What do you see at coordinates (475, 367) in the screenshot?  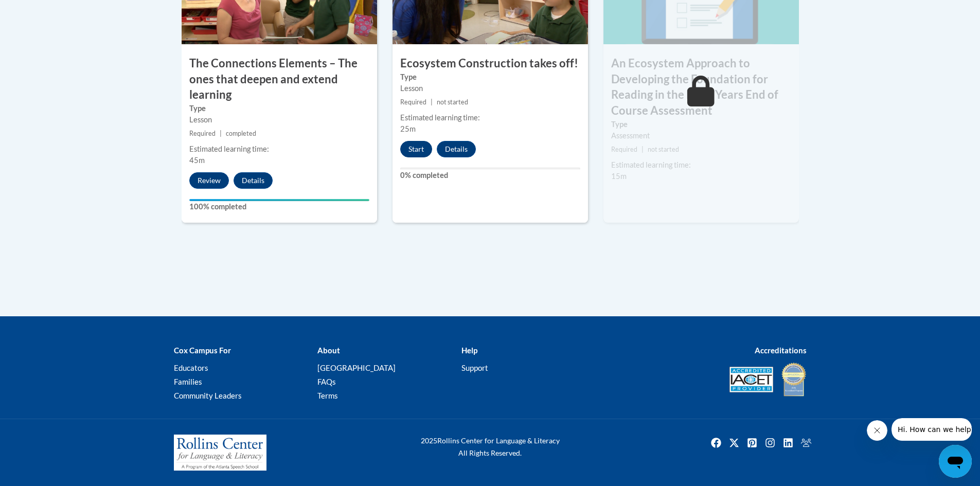 I see `a: Support` at bounding box center [475, 367].